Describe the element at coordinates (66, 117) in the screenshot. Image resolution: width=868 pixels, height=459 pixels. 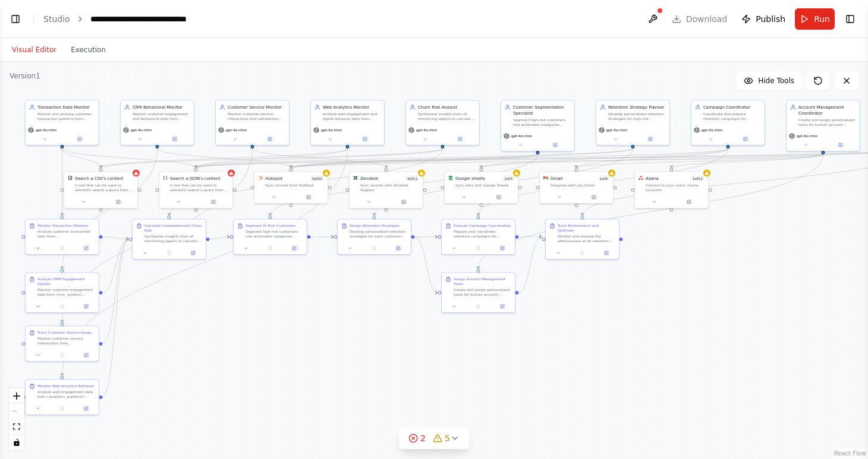
I see `div: Monitor and analyze customer transaction patterns from {ecommerce_platform} data to identify chan...` at that location.